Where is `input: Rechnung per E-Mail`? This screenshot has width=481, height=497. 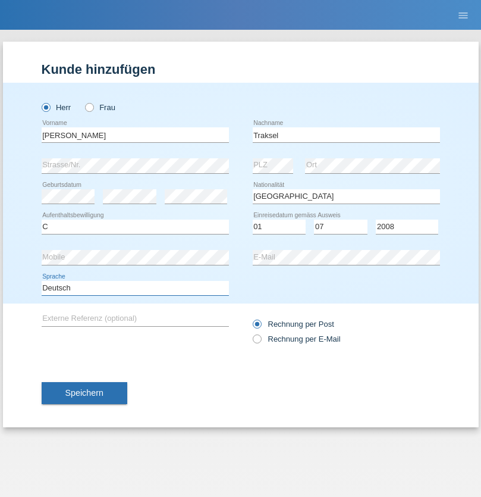 input: Rechnung per E-Mail is located at coordinates (256, 341).